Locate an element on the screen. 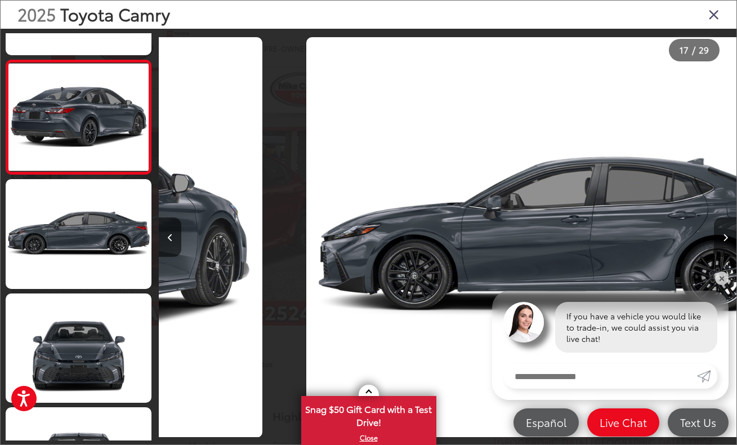 This screenshot has height=445, width=737. a: Live Chat is located at coordinates (623, 422).